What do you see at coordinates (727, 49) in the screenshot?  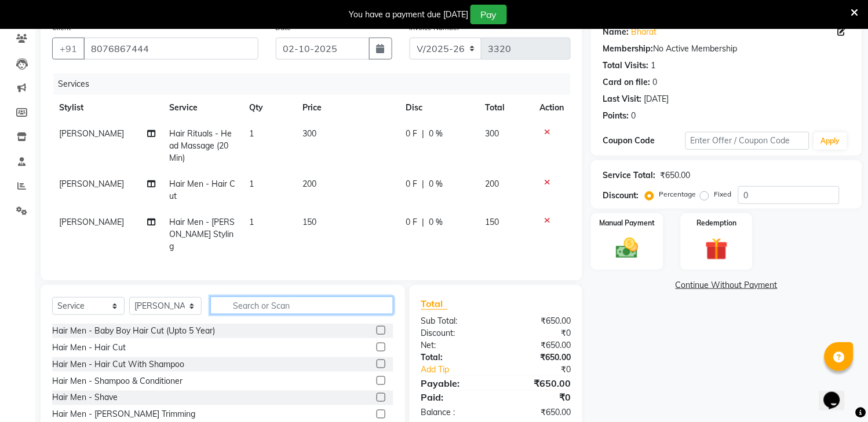 I see `div: No Active Membership` at bounding box center [727, 49].